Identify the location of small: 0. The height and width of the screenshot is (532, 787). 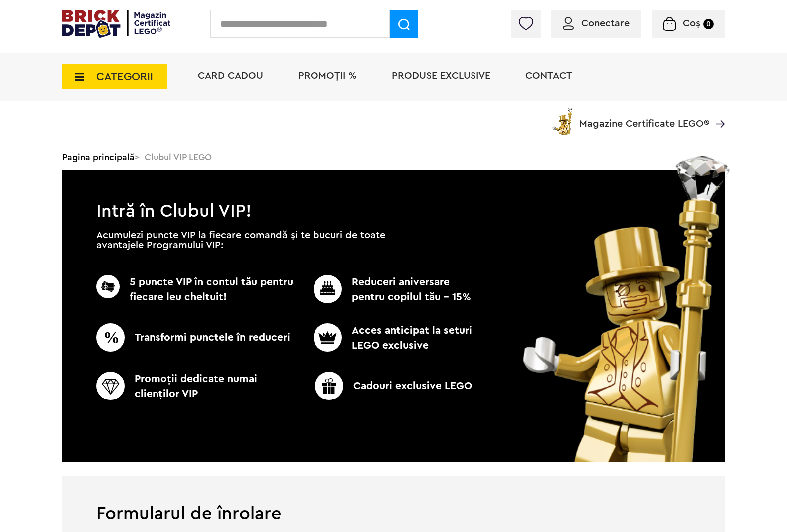
(709, 24).